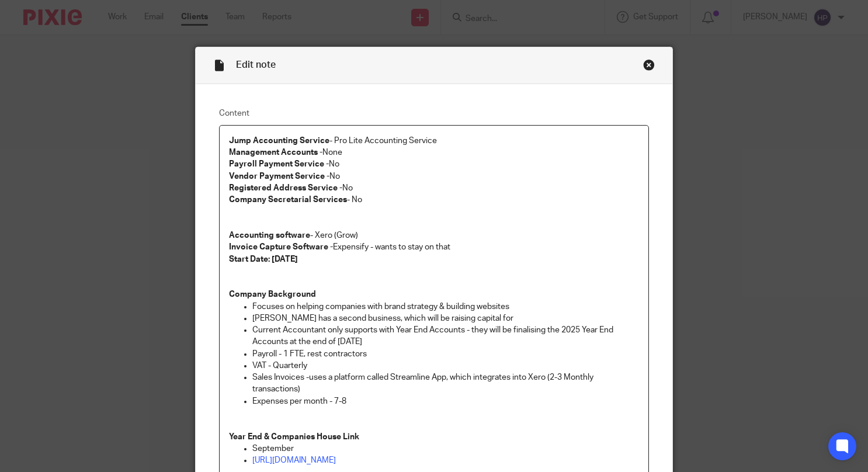  What do you see at coordinates (281, 247) in the screenshot?
I see `strong: Invoice Capture Software -` at bounding box center [281, 247].